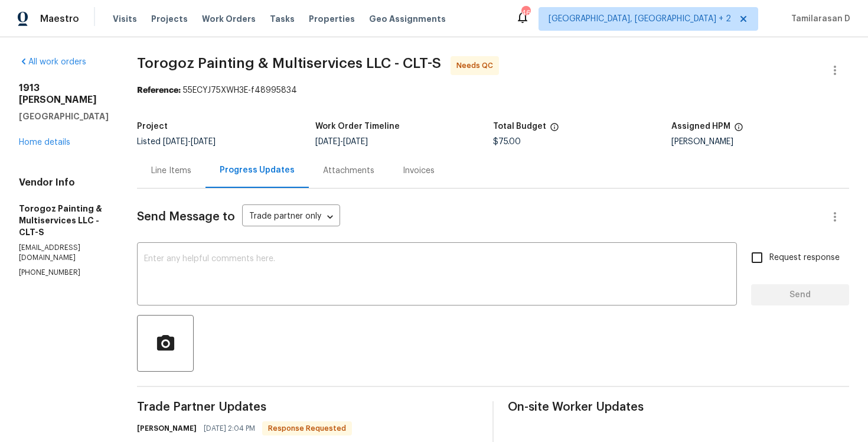 This screenshot has width=868, height=442. I want to click on h5: Work Order Timeline, so click(357, 126).